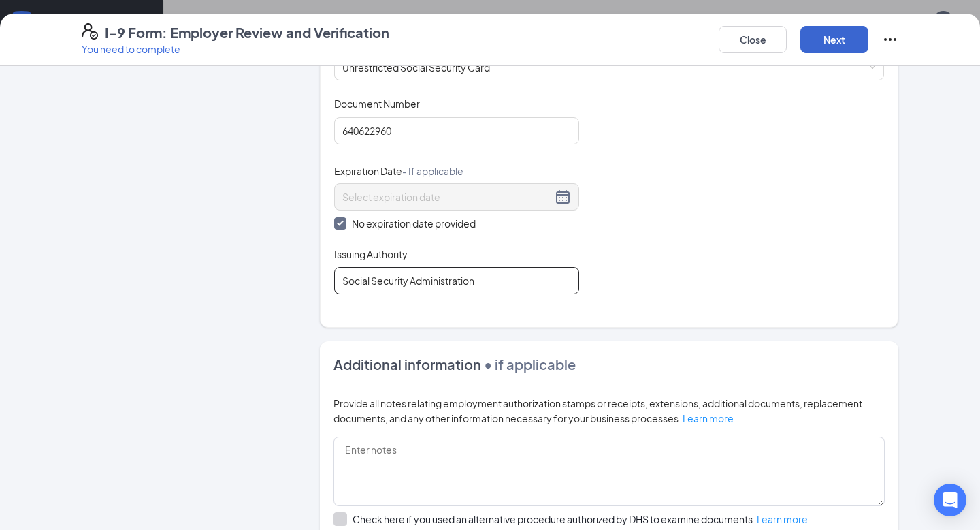  Describe the element at coordinates (447, 197) in the screenshot. I see `input: Select expiration date` at that location.